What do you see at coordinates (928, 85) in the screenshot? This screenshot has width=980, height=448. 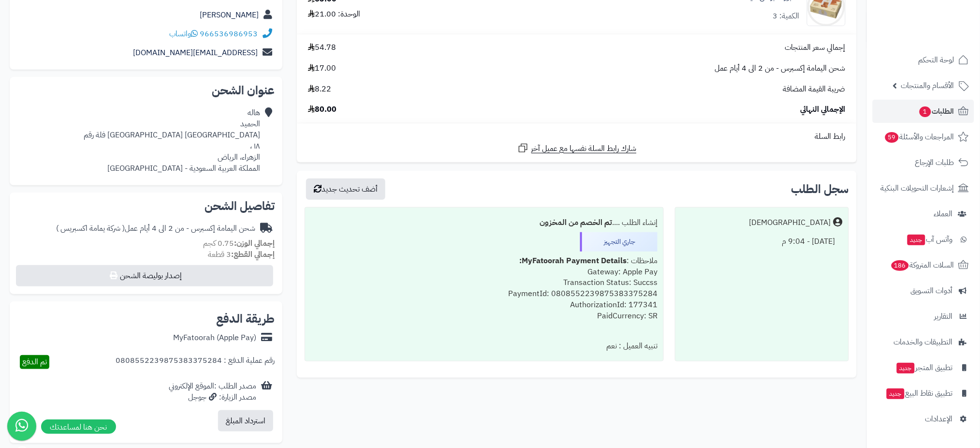 I see `span: الأقسام والمنتجات` at bounding box center [928, 85].